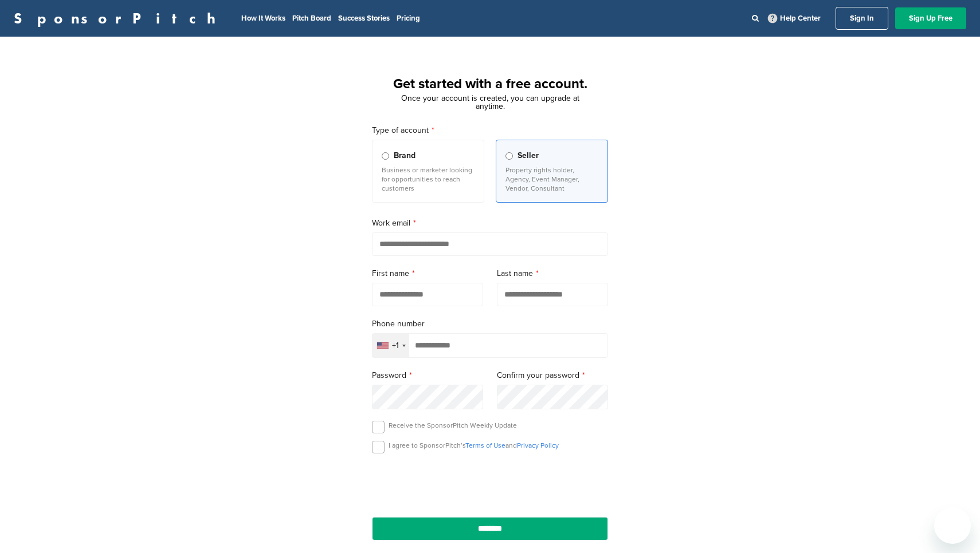 The height and width of the screenshot is (553, 980). I want to click on label: Password, so click(427, 376).